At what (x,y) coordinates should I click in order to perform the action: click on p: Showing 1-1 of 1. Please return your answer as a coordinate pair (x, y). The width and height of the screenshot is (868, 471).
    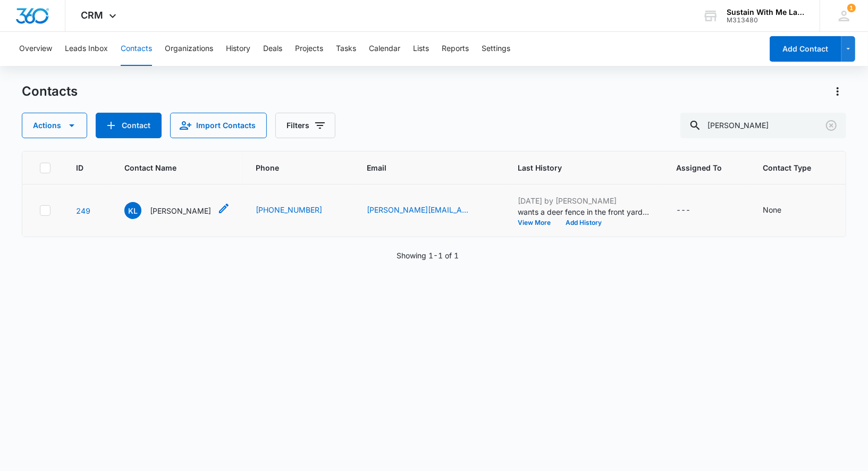
    Looking at the image, I should click on (427, 255).